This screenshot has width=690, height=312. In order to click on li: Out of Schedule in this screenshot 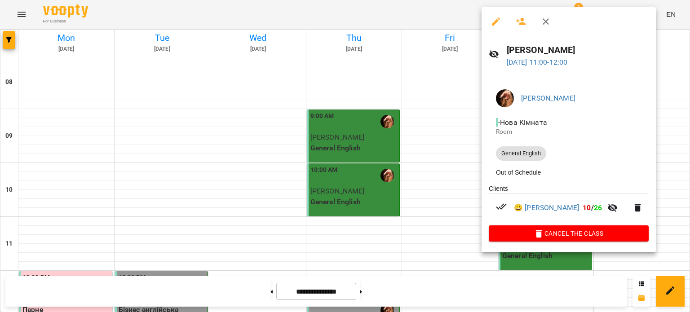, I will do `click(569, 172)`.